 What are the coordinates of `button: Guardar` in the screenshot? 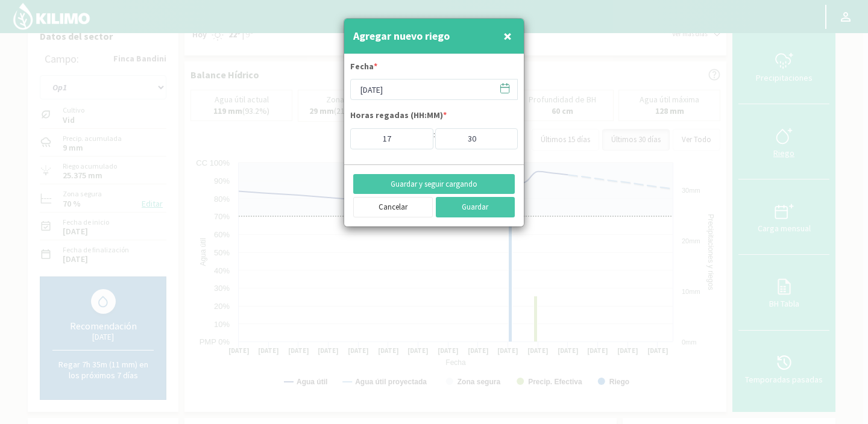 It's located at (476, 207).